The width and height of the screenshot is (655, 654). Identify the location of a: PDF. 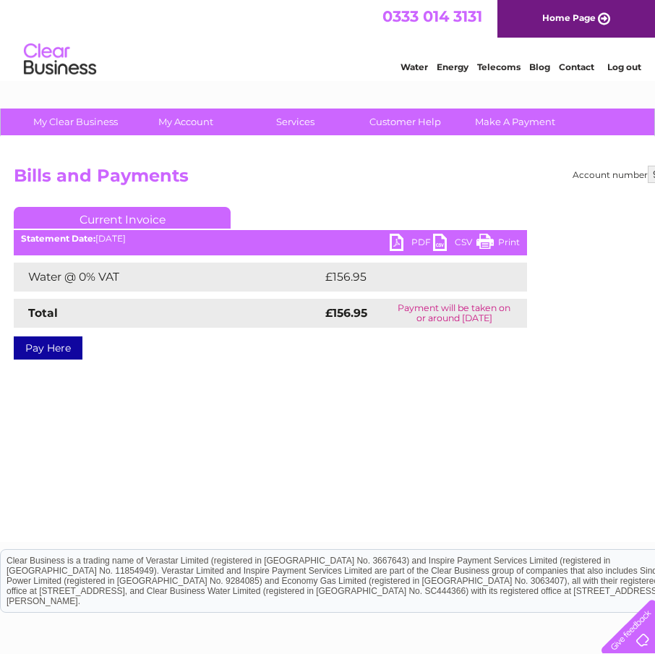
(411, 244).